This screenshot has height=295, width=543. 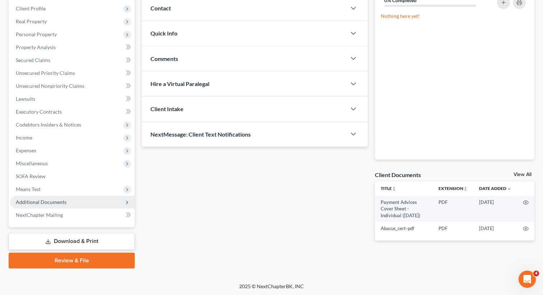 I want to click on span: Hire a Virtual Paralegal, so click(x=180, y=84).